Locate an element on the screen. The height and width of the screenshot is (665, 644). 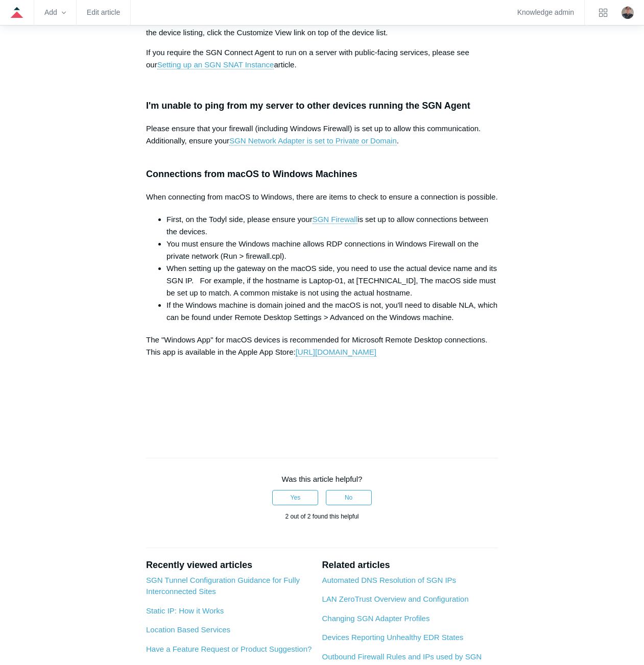
h3: I'm unable to ping from my server to other devices running the SGN Agent is located at coordinates (322, 106).